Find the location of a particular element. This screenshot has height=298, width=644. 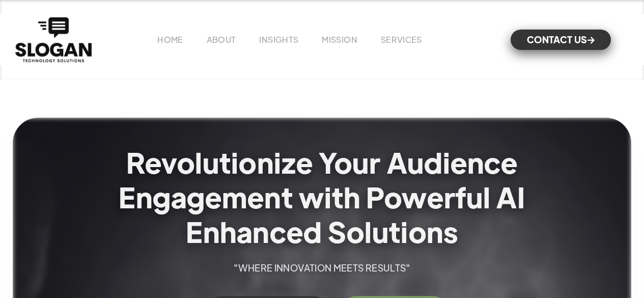

h1: Revolutionize Your Audience Engagement with Powerful AI Enhanced Solutions is located at coordinates (322, 196).